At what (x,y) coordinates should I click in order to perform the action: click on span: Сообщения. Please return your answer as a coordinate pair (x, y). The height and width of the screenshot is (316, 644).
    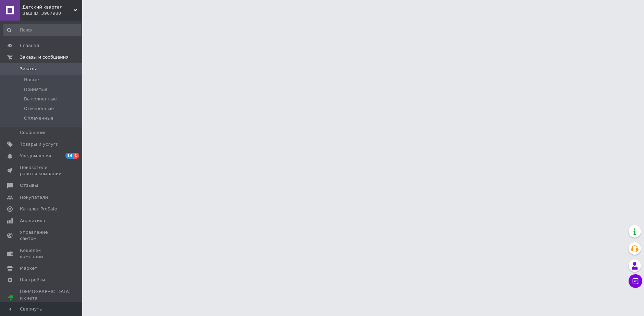
    Looking at the image, I should click on (33, 133).